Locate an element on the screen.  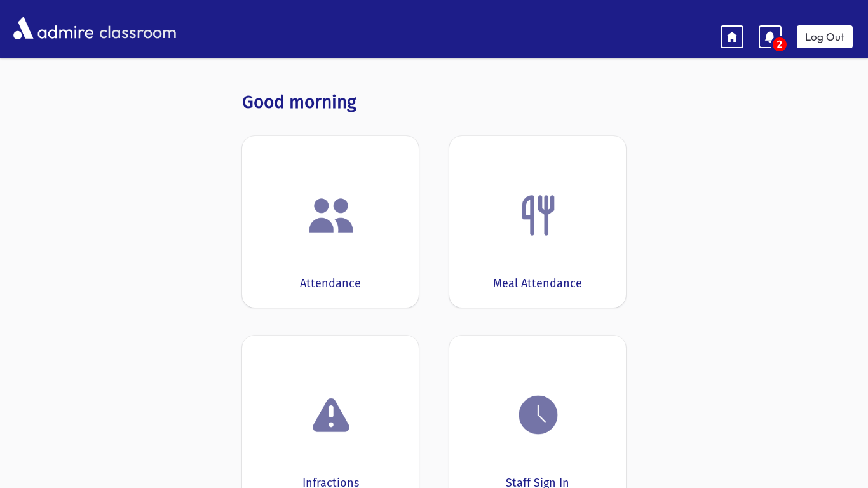
img: Fork.png is located at coordinates (538, 215).